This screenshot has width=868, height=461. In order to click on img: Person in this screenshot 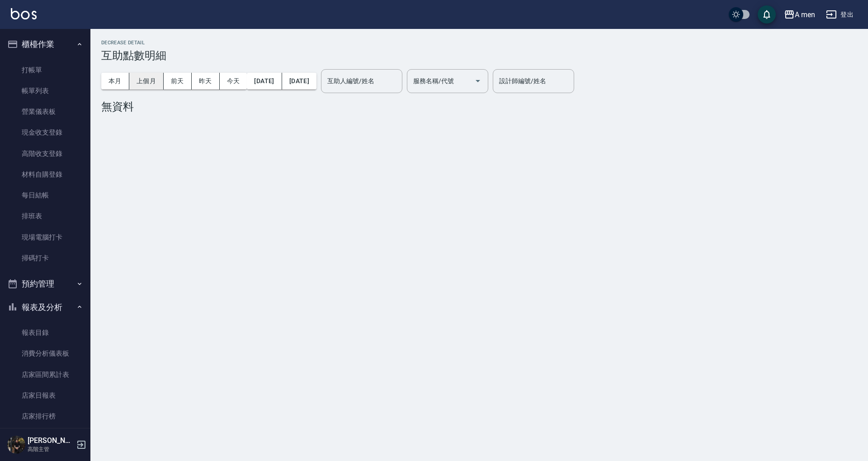, I will do `click(17, 445)`.